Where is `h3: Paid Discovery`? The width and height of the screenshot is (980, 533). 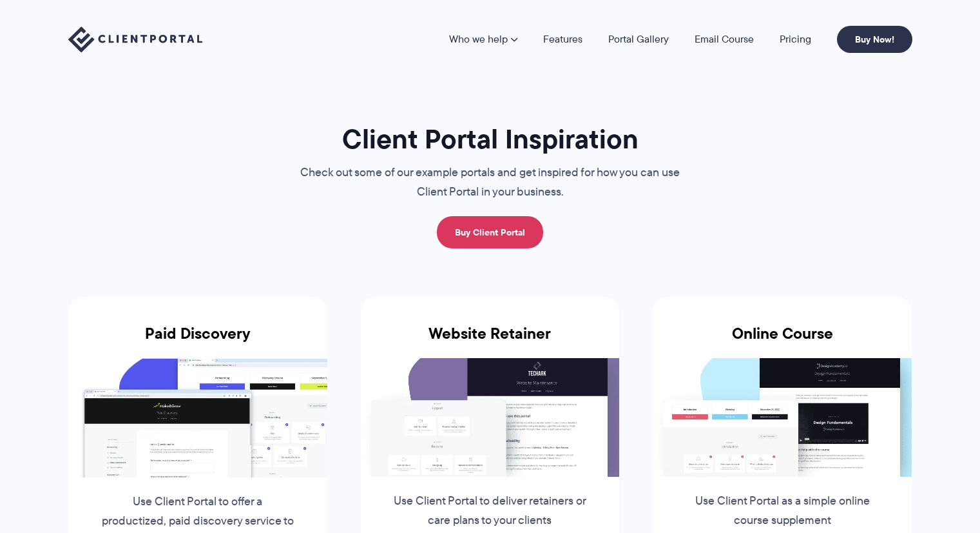 h3: Paid Discovery is located at coordinates (198, 341).